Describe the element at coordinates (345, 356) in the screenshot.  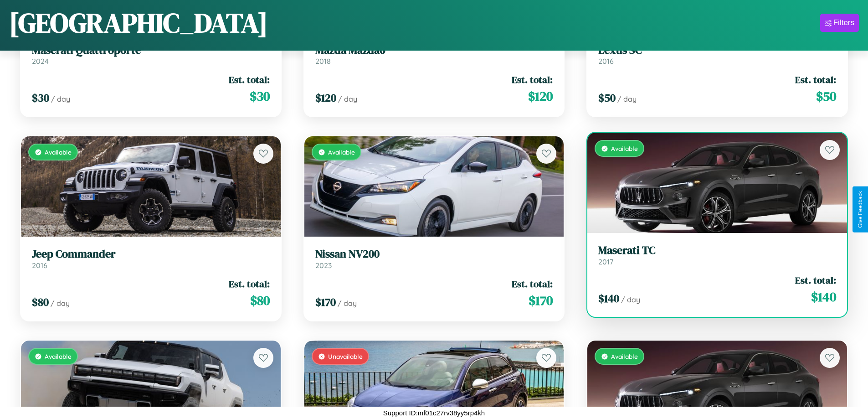
I see `span: Unavailable` at that location.